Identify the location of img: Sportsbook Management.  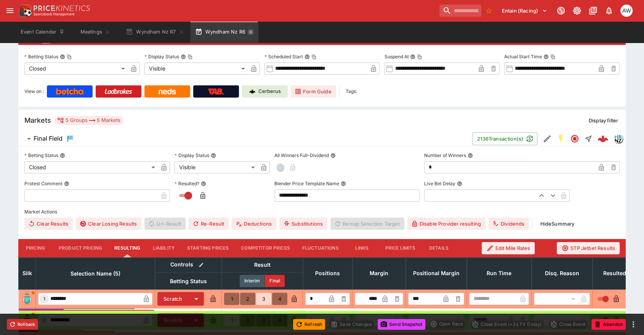
(54, 14).